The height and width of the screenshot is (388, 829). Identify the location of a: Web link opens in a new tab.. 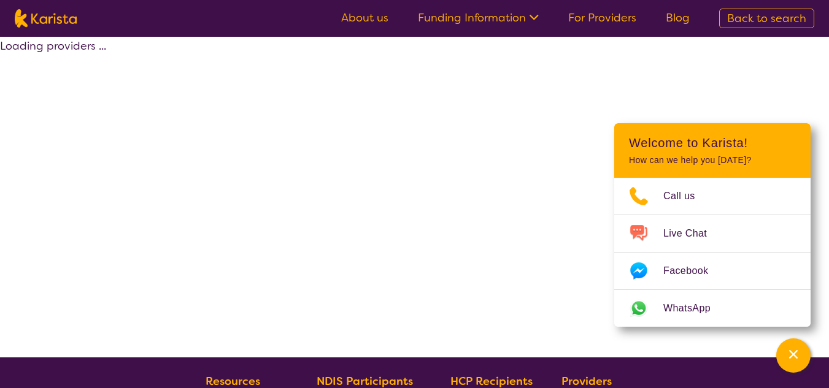
(712, 309).